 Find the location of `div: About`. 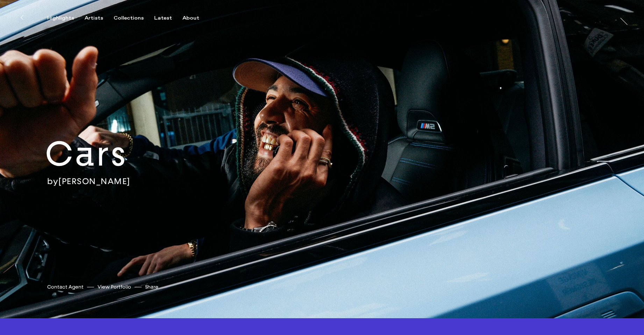

div: About is located at coordinates (191, 18).